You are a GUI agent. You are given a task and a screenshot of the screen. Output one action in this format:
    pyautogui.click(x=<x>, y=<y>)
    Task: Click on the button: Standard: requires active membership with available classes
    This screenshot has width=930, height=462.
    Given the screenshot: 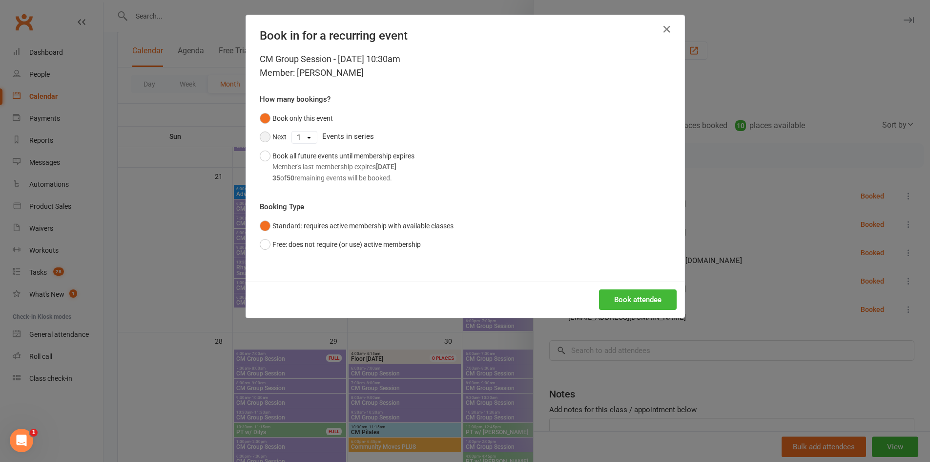 What is the action you would take?
    pyautogui.click(x=357, y=226)
    